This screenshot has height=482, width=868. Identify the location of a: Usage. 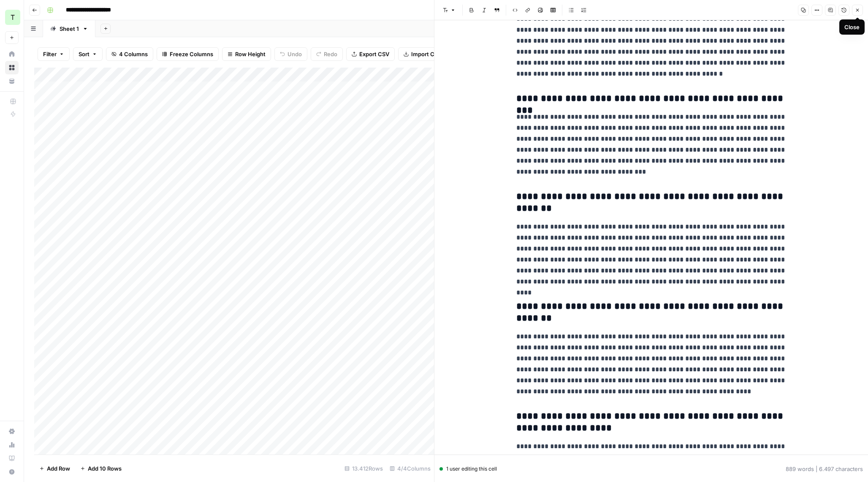
(12, 445).